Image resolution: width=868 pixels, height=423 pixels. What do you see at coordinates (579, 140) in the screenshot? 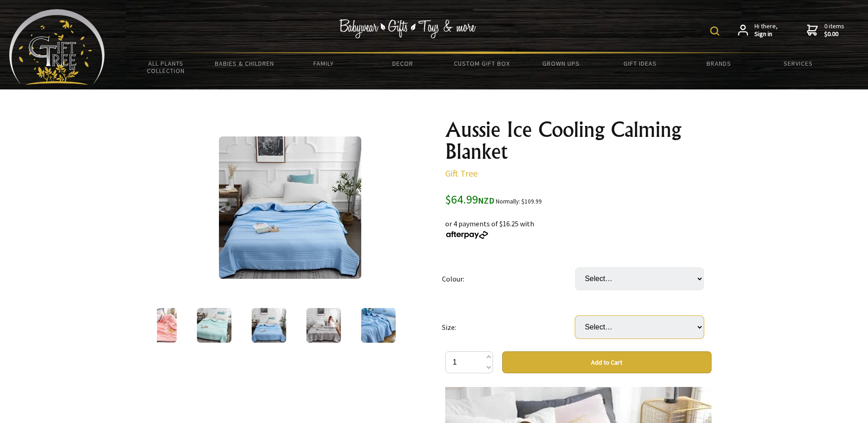
I see `h1: Aussie Ice Cooling Calming Blanket` at bounding box center [579, 140].